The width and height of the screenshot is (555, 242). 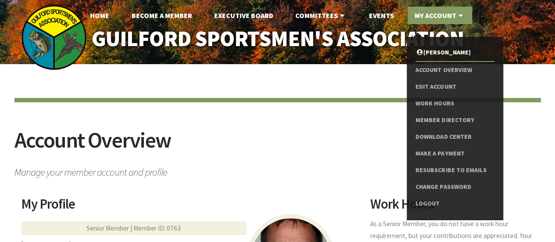 I want to click on a: Make a Payment, so click(x=454, y=153).